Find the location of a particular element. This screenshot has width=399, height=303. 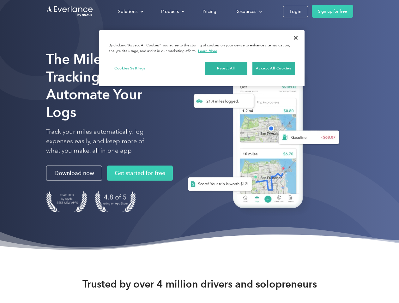

img: 4.9 out of 5 stars on the app store is located at coordinates (115, 201).